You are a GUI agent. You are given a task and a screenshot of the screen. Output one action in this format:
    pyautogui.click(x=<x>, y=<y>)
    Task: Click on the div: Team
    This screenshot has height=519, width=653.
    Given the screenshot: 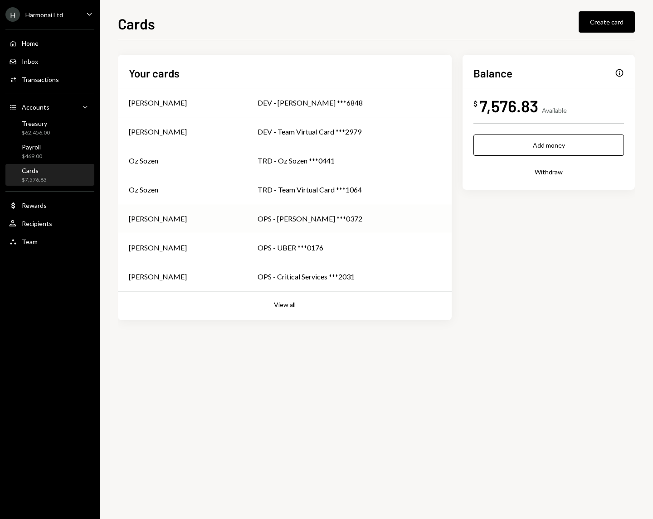 What is the action you would take?
    pyautogui.click(x=29, y=242)
    